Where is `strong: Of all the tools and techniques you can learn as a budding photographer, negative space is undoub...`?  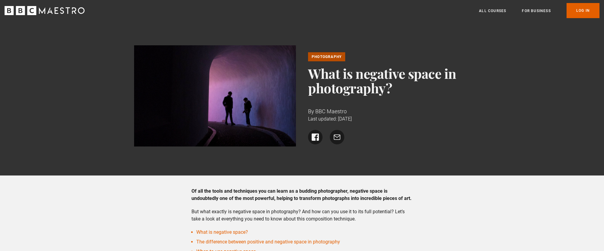
strong: Of all the tools and techniques you can learn as a budding photographer, negative space is undoub... is located at coordinates (301, 194).